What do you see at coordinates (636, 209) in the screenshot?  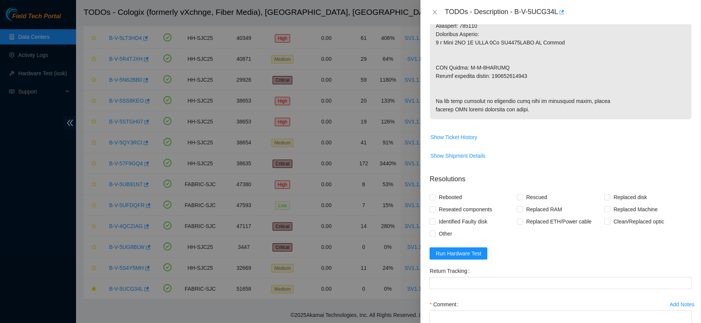 I see `span: Replaced Machine` at bounding box center [636, 209].